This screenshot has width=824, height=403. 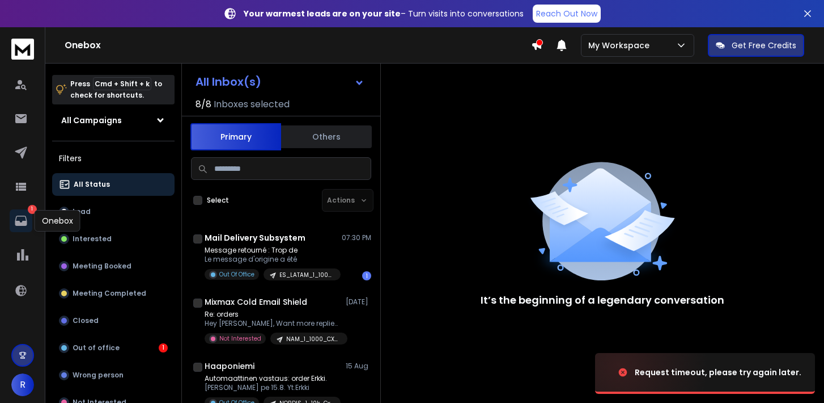 I want to click on p: Message retourné : Trop de, so click(x=273, y=250).